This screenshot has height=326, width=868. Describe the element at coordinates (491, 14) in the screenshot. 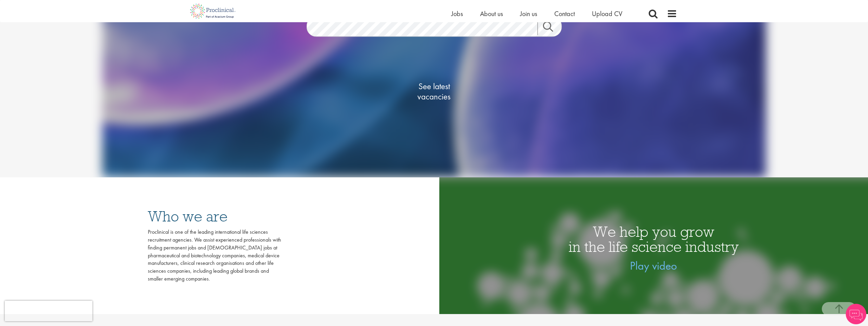

I see `a: About us` at that location.